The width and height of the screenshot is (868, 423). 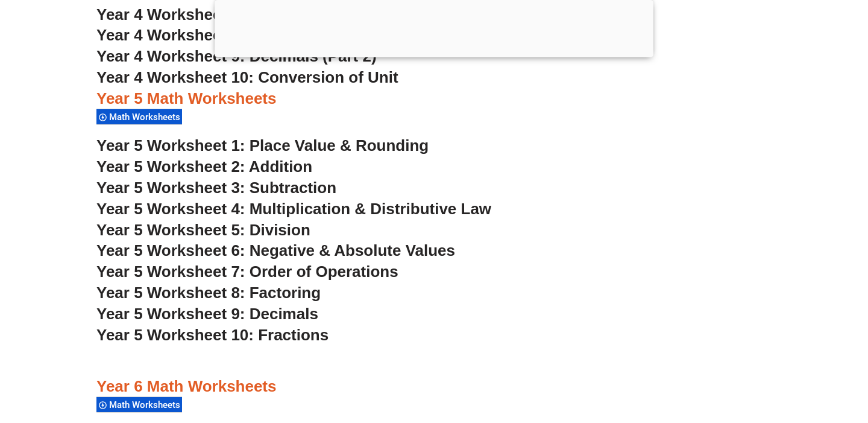 I want to click on span: Year 5 Worksheet 4: Multiplication & Distributive Law, so click(x=293, y=209).